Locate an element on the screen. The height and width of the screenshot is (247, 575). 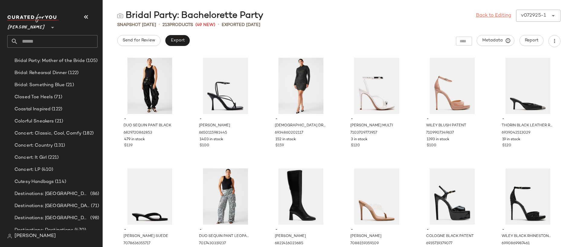
button: Export is located at coordinates (177, 41).